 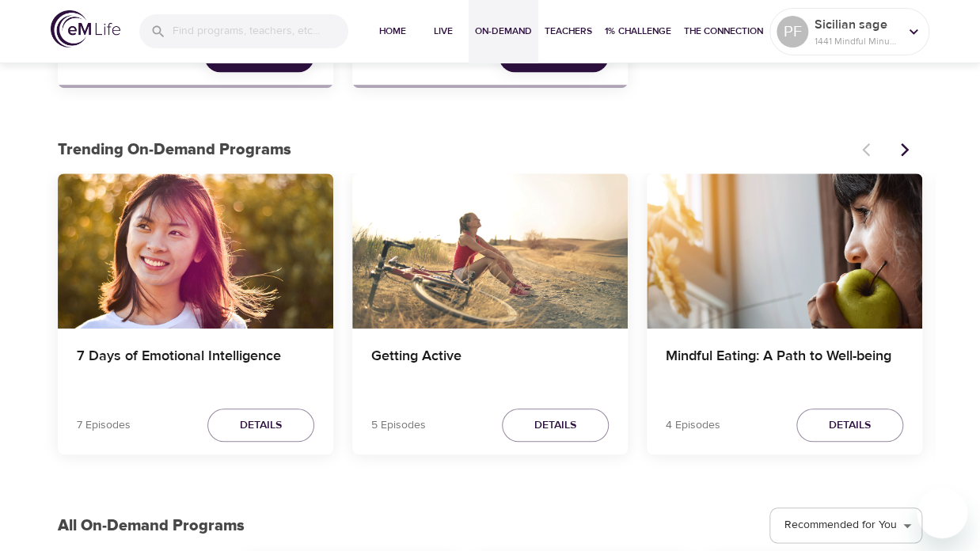 I want to click on input: Find programs, teachers, etc..., so click(x=260, y=31).